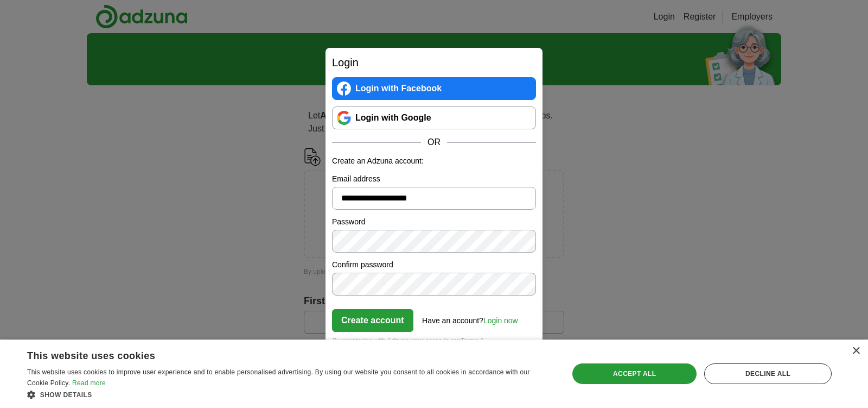 The height and width of the screenshot is (408, 868). Describe the element at coordinates (856, 351) in the screenshot. I see `div: Close` at that location.